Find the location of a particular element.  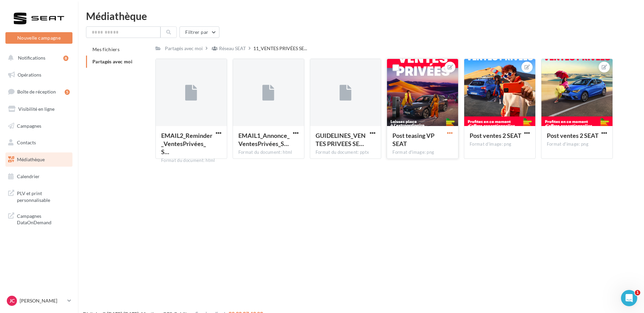

div: Partagés avec moi is located at coordinates (184, 48).